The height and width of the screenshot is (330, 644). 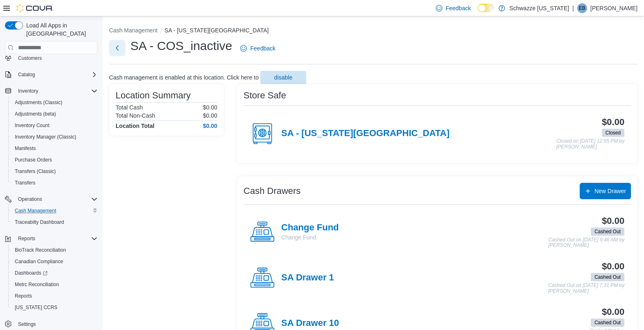 I want to click on button: Manifests, so click(x=54, y=148).